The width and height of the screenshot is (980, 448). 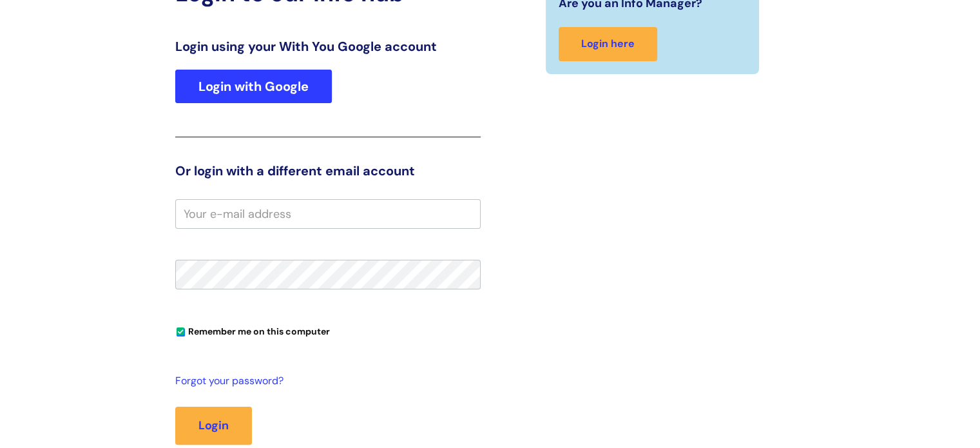 What do you see at coordinates (328, 331) in the screenshot?
I see `div: You can uncheck this option if you're logging in from a shared device` at bounding box center [328, 331].